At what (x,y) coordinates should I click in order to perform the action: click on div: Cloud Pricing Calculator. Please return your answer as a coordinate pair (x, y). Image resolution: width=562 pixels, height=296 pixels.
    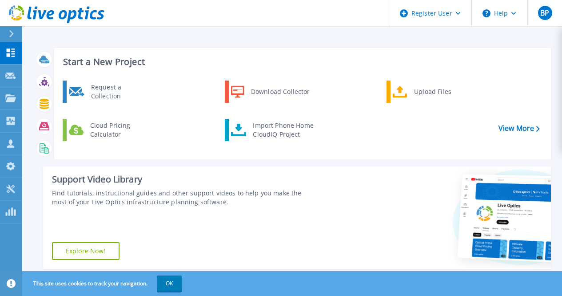
    Looking at the image, I should click on (119, 130).